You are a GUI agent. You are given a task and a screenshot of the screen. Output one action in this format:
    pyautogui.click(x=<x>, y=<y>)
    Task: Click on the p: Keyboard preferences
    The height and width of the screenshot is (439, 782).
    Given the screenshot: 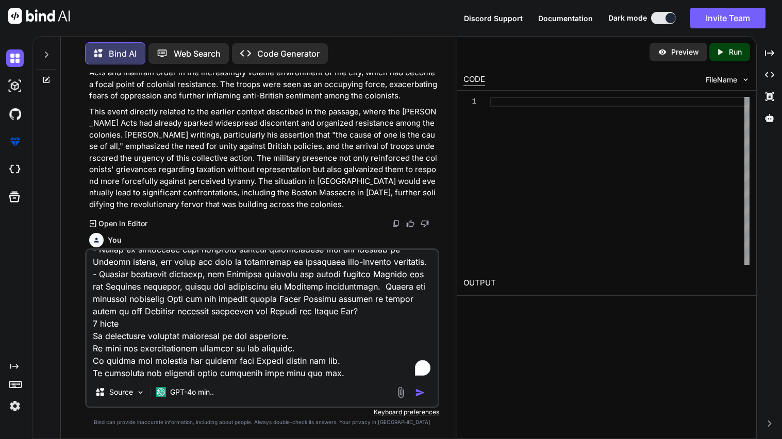 What is the action you would take?
    pyautogui.click(x=262, y=412)
    